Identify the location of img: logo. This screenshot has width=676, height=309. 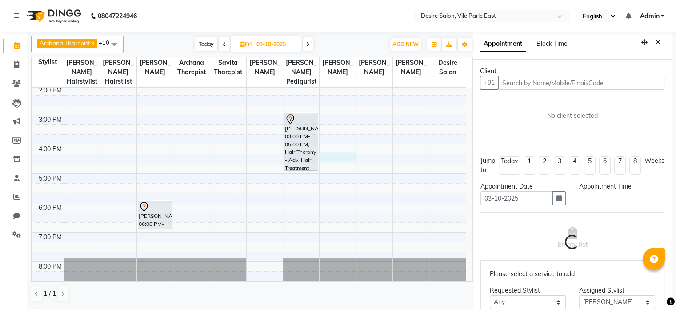
(53, 16).